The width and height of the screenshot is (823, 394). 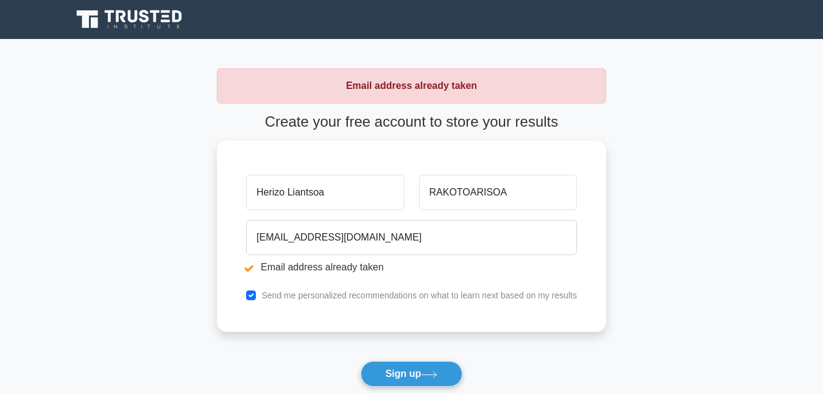 What do you see at coordinates (411, 267) in the screenshot?
I see `li: Email address already taken` at bounding box center [411, 267].